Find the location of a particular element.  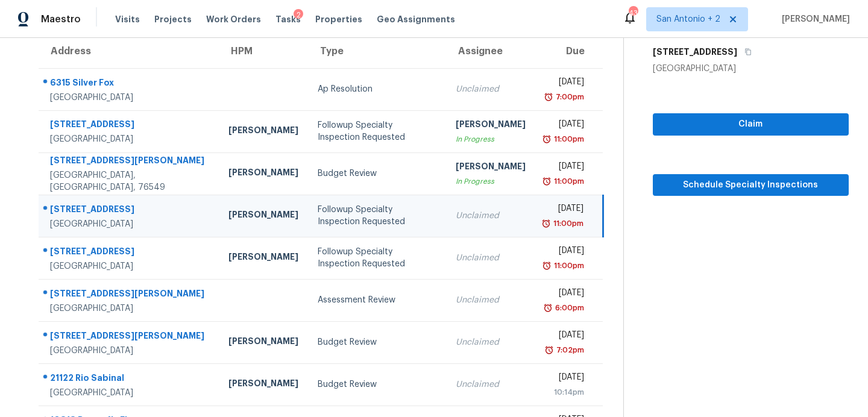

span: Projects is located at coordinates (173, 19).